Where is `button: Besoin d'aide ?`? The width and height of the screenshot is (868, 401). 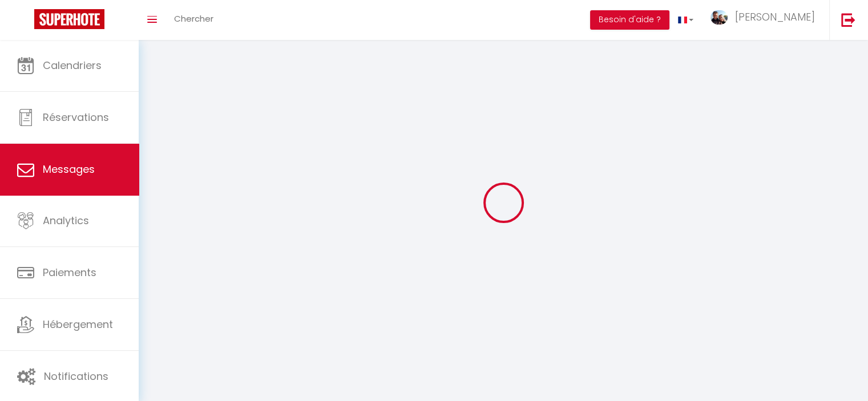
button: Besoin d'aide ? is located at coordinates (629, 20).